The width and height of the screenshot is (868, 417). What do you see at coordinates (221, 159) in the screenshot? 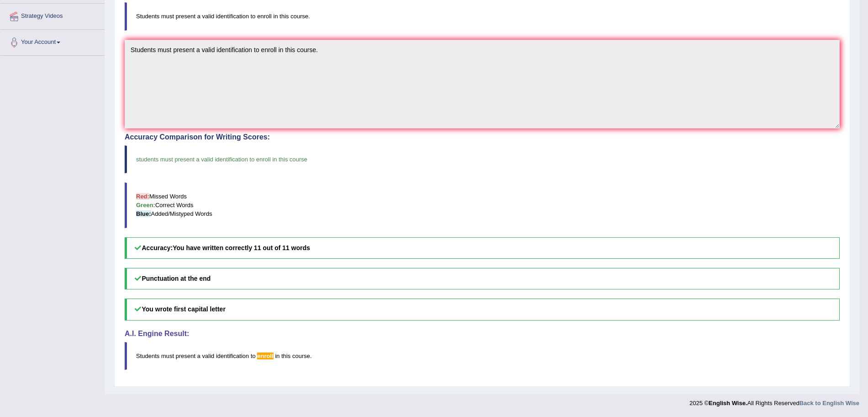
I see `span: students must present a valid identification to enroll in this course` at bounding box center [221, 159].